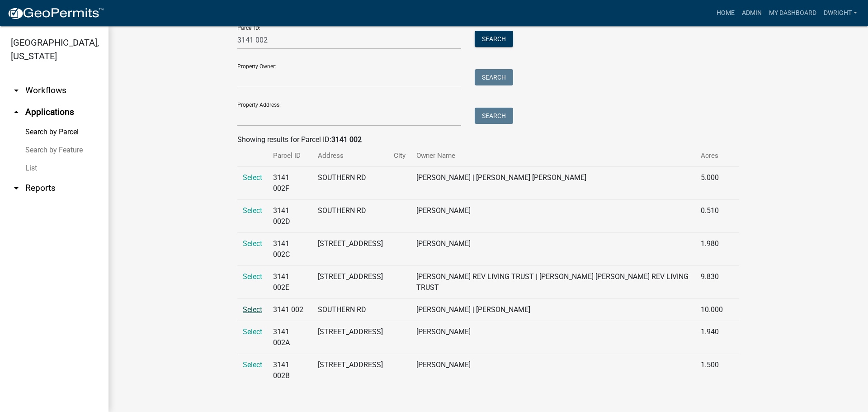 Image resolution: width=868 pixels, height=412 pixels. What do you see at coordinates (712, 156) in the screenshot?
I see `th: Acres` at bounding box center [712, 156].